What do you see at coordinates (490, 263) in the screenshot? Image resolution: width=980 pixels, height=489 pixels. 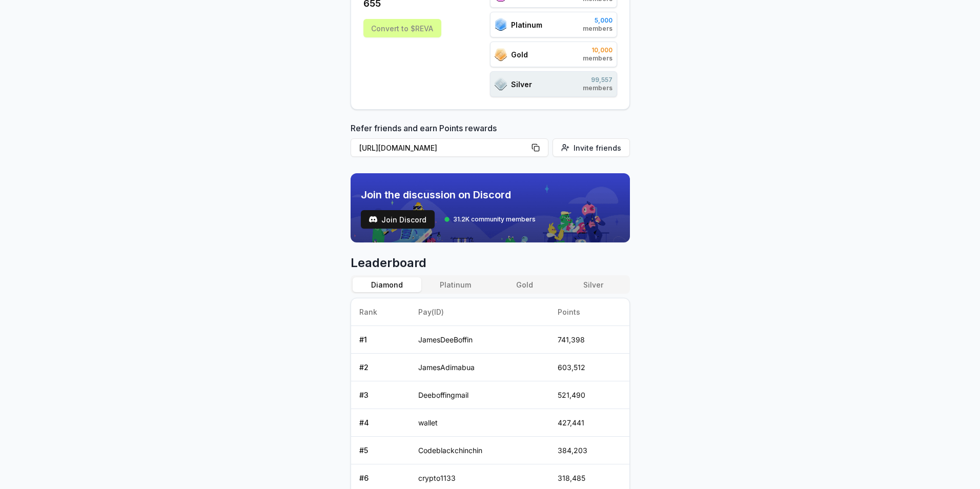 I see `span: Leaderboard` at bounding box center [490, 263].